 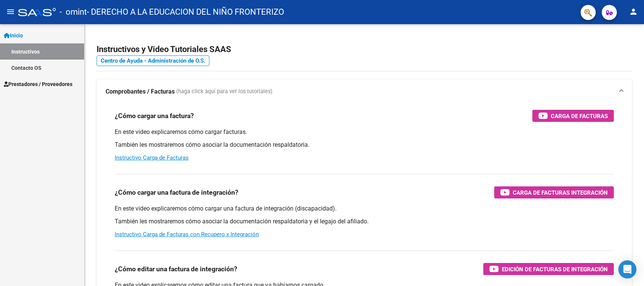 What do you see at coordinates (364, 145) in the screenshot?
I see `p: También les mostraremos cómo asociar la documentación respaldatoria.` at bounding box center [364, 145].